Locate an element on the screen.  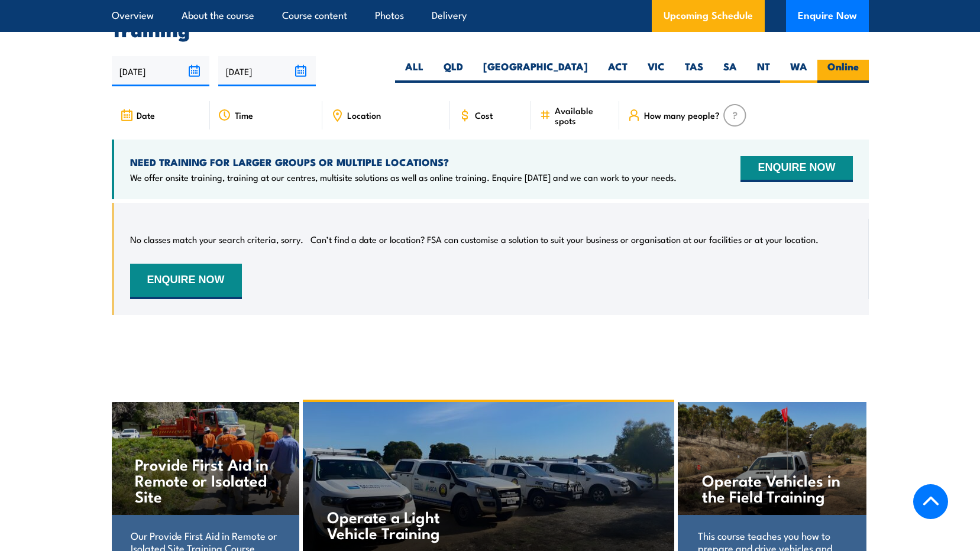
h4: Operate Vehicles in the Field Training is located at coordinates (772, 488).